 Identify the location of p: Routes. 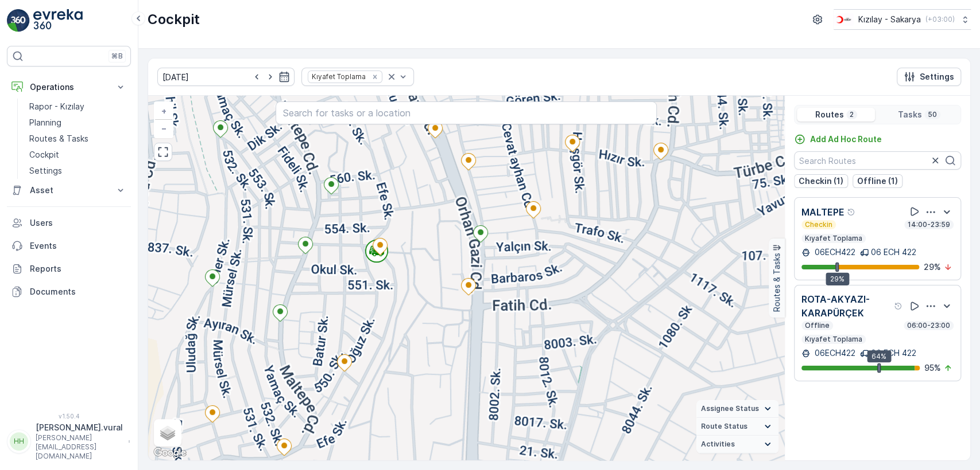
(829, 115).